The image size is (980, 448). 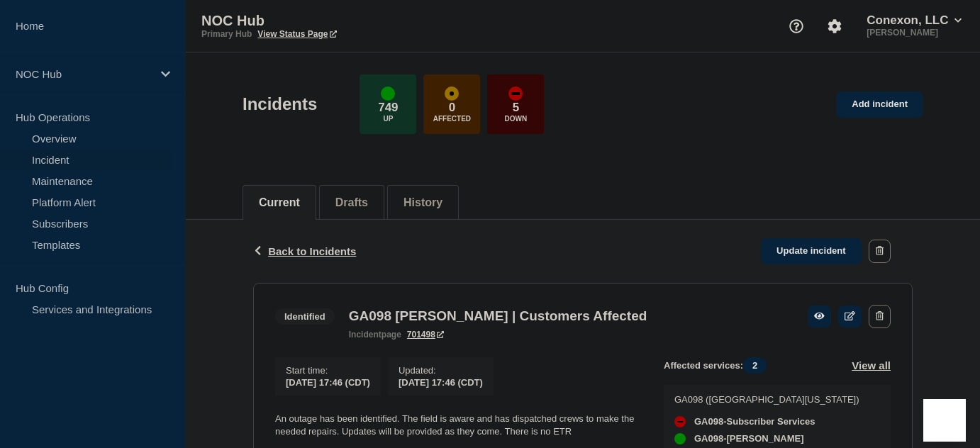 I want to click on button: Account settings, so click(x=834, y=26).